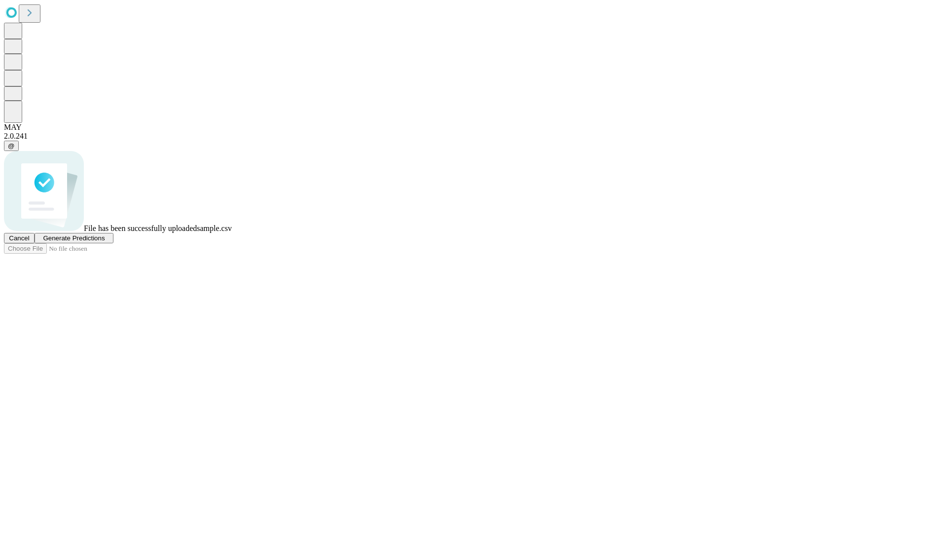  What do you see at coordinates (19, 238) in the screenshot?
I see `button: Cancel` at bounding box center [19, 238].